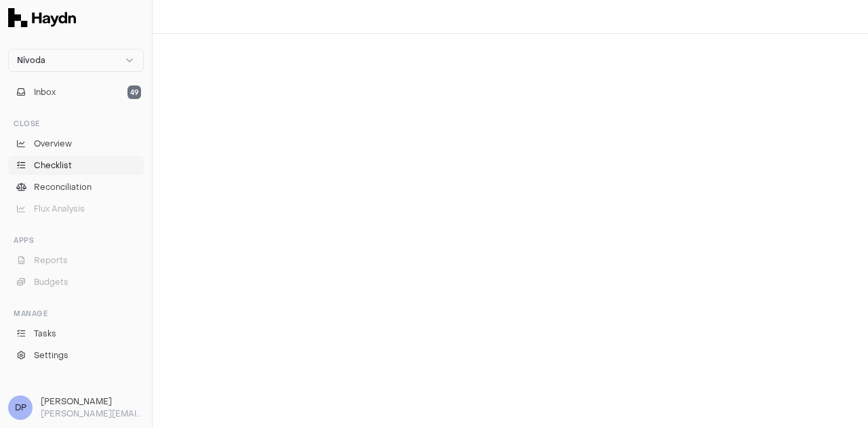  I want to click on a: Reconciliation, so click(76, 187).